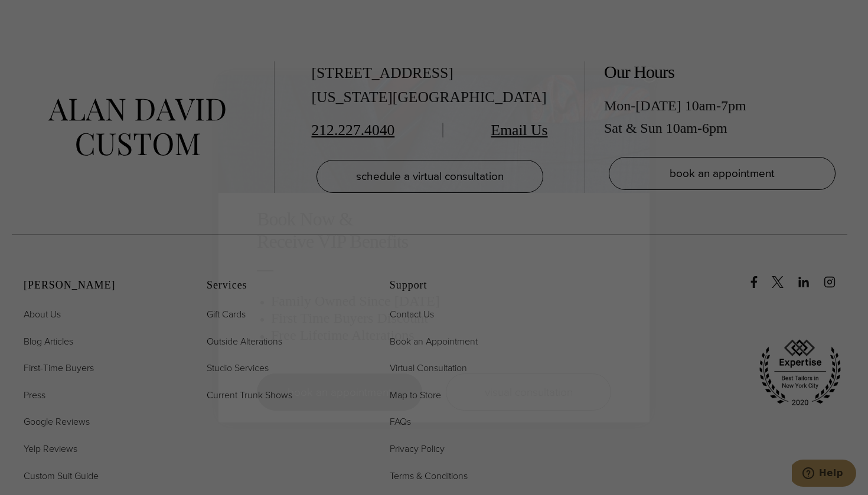 The height and width of the screenshot is (495, 868). I want to click on h3: Free Lifetime Alterations, so click(441, 335).